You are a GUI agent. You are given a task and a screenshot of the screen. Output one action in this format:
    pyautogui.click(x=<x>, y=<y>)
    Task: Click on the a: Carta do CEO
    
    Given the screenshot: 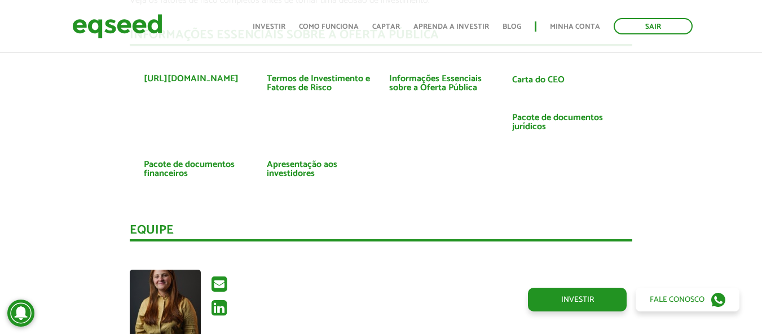 What is the action you would take?
    pyautogui.click(x=538, y=80)
    